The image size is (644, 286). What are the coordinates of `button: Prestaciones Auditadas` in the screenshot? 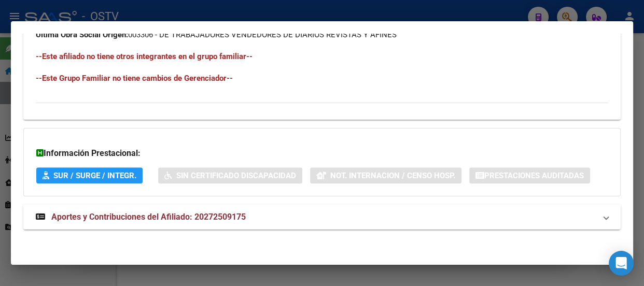 It's located at (529, 175).